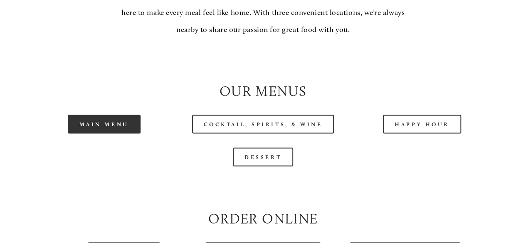 The height and width of the screenshot is (243, 526). I want to click on a: Cocktail, Spirits, & Wine, so click(263, 124).